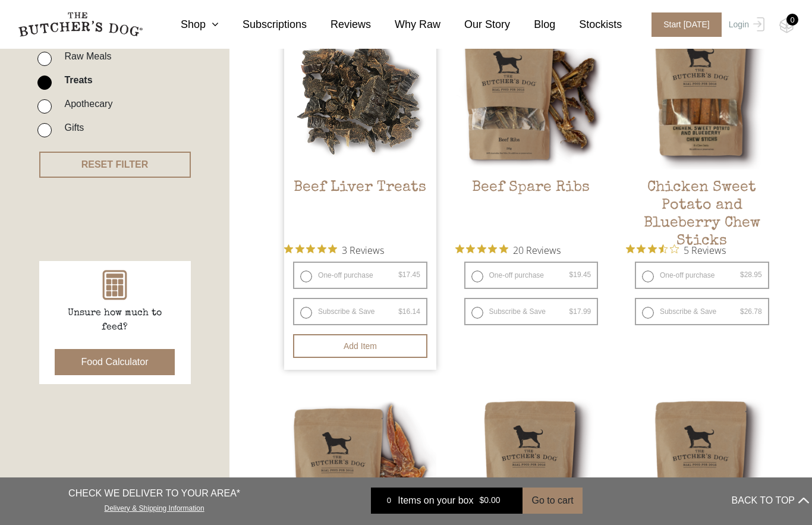  Describe the element at coordinates (363, 249) in the screenshot. I see `span: 3 Reviews` at that location.